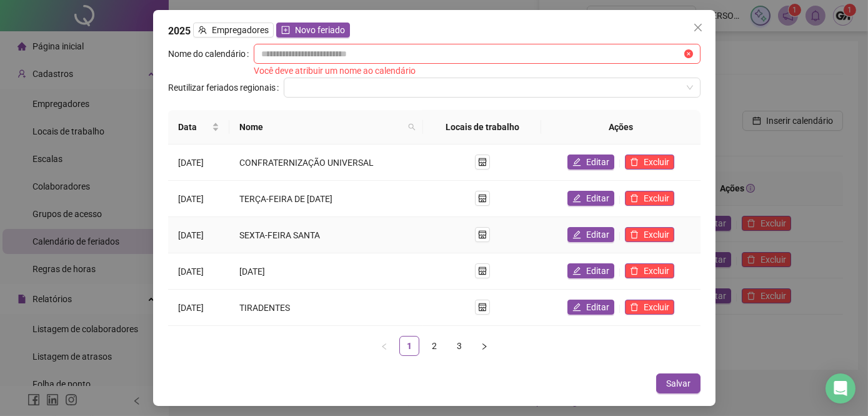 This screenshot has height=416, width=868. What do you see at coordinates (194, 127) in the screenshot?
I see `span: Data` at bounding box center [194, 127].